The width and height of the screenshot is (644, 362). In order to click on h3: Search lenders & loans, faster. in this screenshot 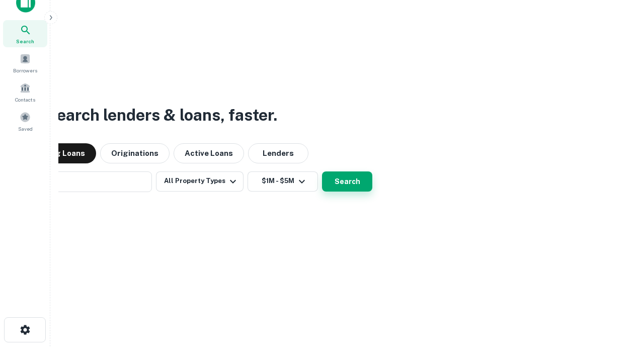, I will do `click(161, 115)`.